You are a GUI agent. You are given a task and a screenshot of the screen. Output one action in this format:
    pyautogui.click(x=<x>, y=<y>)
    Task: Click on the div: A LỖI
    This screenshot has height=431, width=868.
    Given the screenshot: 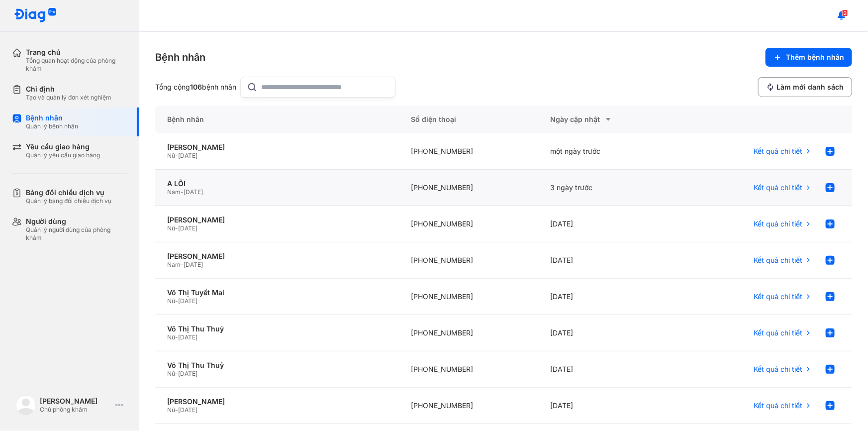 What is the action you would take?
    pyautogui.click(x=277, y=183)
    